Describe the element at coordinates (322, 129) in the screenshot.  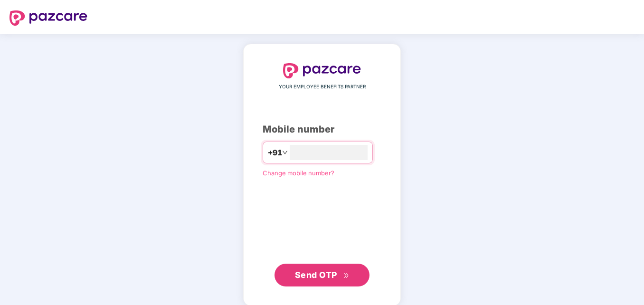
I see `div: Mobile number` at that location.